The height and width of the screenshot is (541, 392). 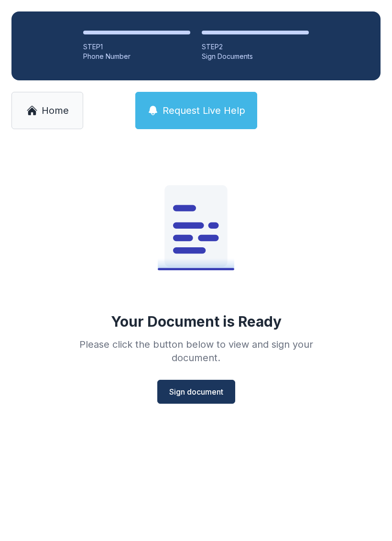 What do you see at coordinates (203, 110) in the screenshot?
I see `span: Request Live Help` at bounding box center [203, 110].